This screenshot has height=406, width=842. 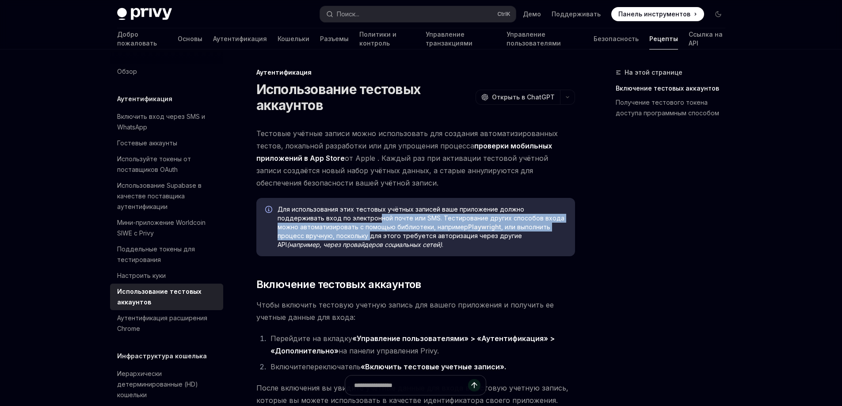 I want to click on img: темный логотип, so click(x=144, y=14).